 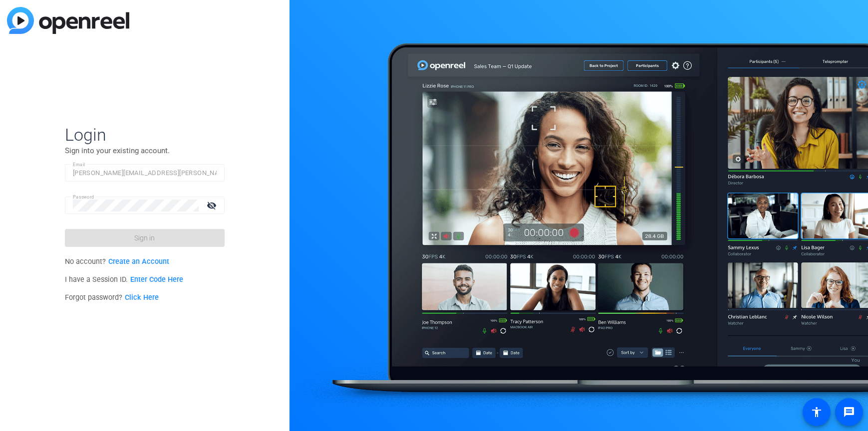 I want to click on span: Login, so click(x=145, y=134).